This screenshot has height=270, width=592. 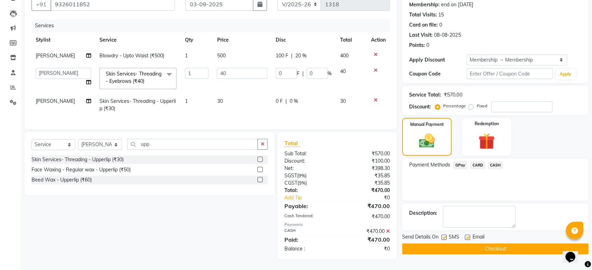 I want to click on label: Fixed, so click(x=481, y=106).